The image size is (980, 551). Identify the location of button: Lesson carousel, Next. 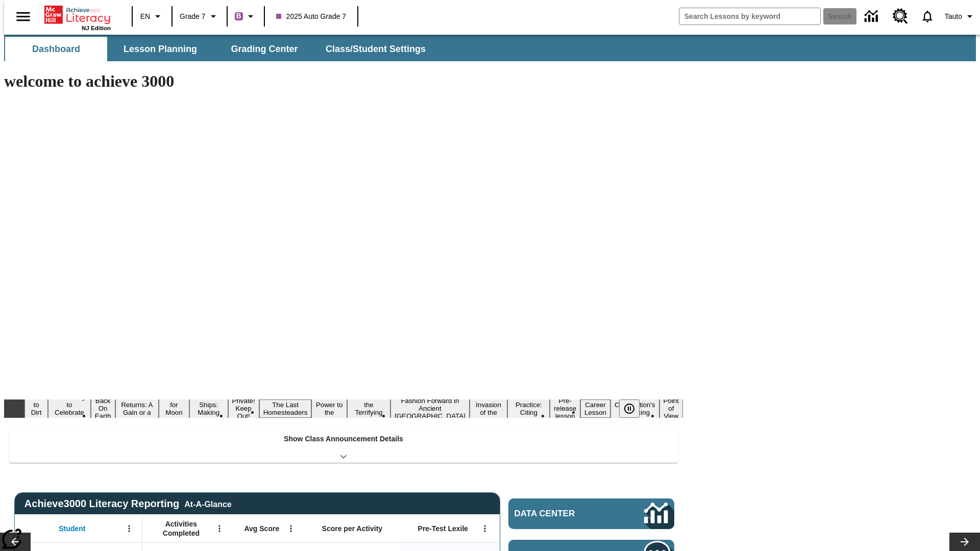
(965, 542).